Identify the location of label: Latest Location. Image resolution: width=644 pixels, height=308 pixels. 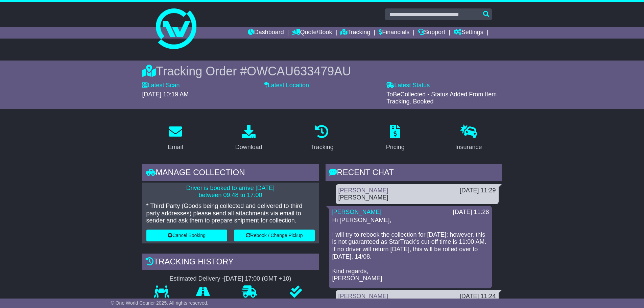
(287, 85).